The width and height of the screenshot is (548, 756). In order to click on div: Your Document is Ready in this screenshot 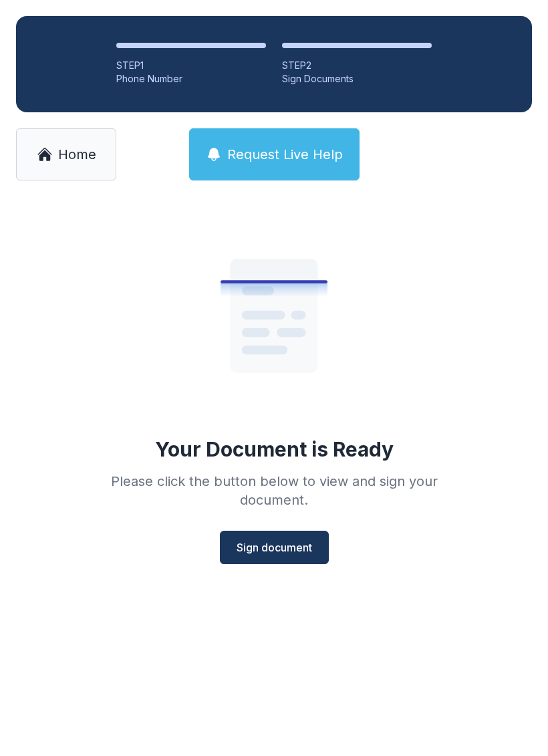, I will do `click(274, 449)`.